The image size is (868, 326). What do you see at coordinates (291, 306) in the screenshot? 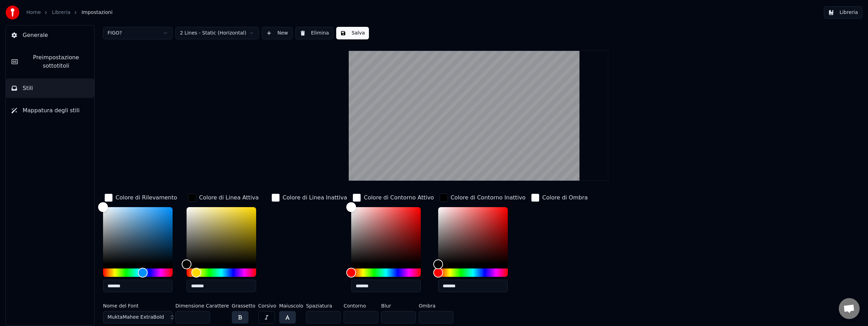
I see `label: Maiuscolo` at bounding box center [291, 306].